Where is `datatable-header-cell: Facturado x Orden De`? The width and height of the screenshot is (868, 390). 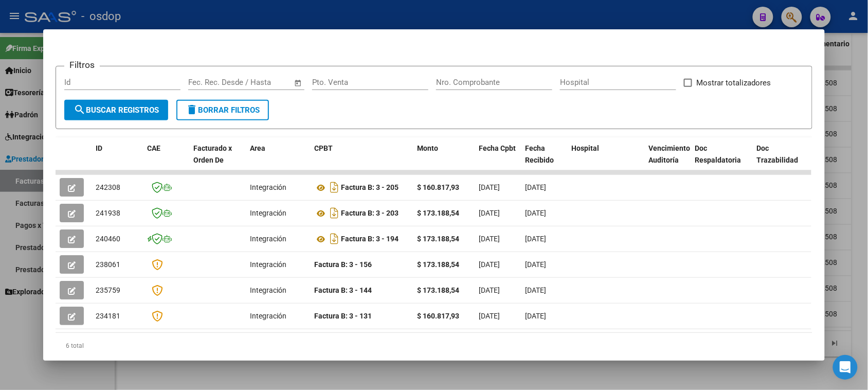
datatable-header-cell: Facturado x Orden De is located at coordinates (218, 160).